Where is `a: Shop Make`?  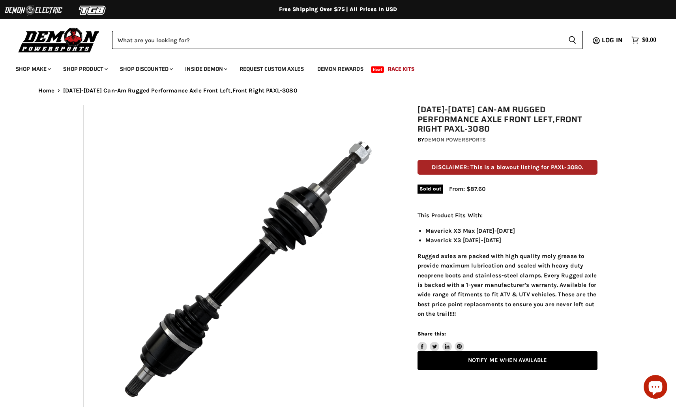
a: Shop Make is located at coordinates (33, 69).